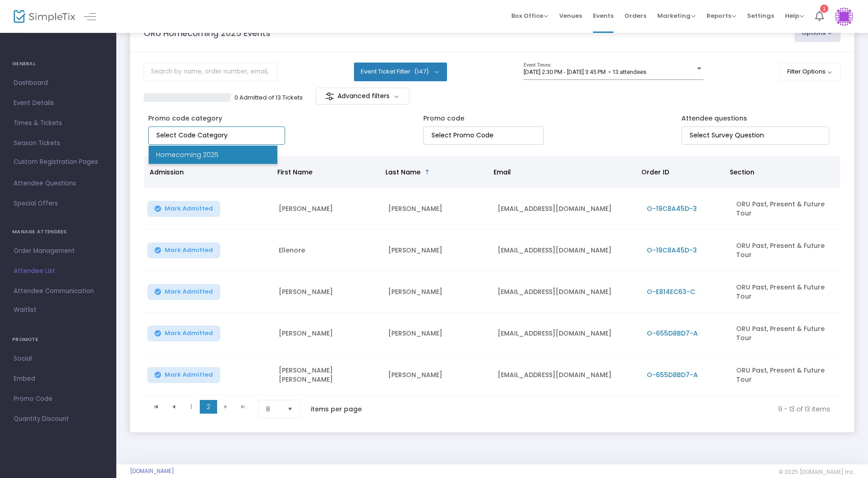 The height and width of the screenshot is (478, 868). Describe the element at coordinates (273, 409) in the screenshot. I see `span: 8` at that location.